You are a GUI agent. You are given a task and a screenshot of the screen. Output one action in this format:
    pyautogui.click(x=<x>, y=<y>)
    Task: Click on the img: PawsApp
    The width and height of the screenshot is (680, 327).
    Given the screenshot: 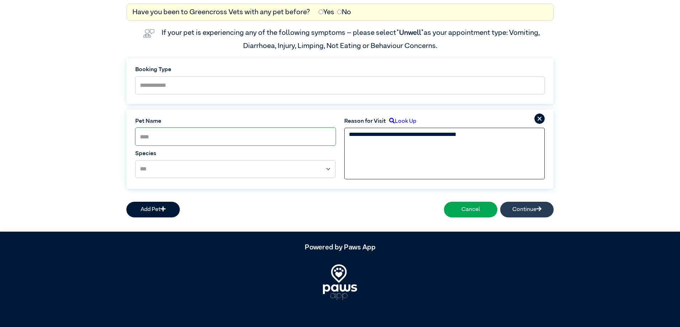 What is the action you would take?
    pyautogui.click(x=340, y=282)
    